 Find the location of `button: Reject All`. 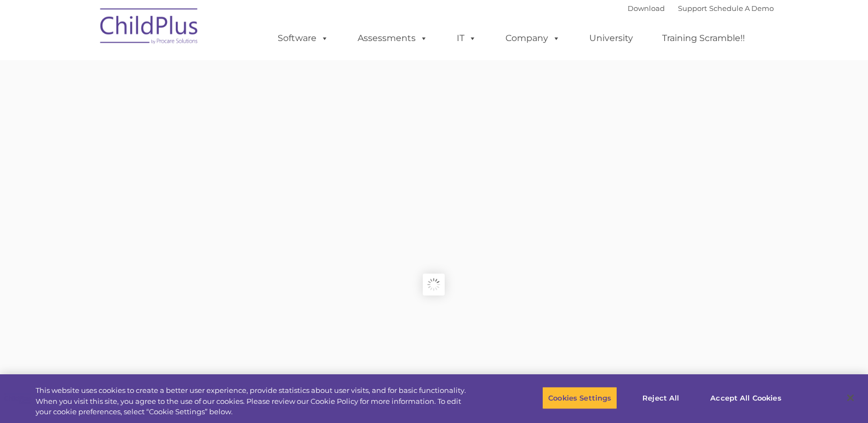

button: Reject All is located at coordinates (661, 398).